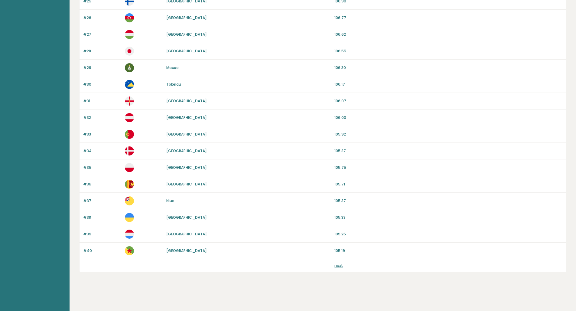 The image size is (576, 311). What do you see at coordinates (173, 84) in the screenshot?
I see `a: Tokelau` at bounding box center [173, 84].